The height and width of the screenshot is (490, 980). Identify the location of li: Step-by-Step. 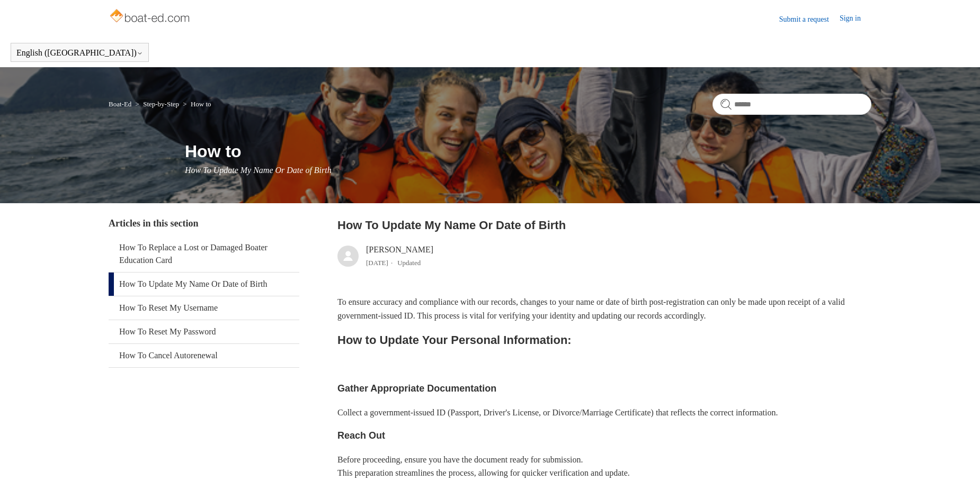
(157, 104).